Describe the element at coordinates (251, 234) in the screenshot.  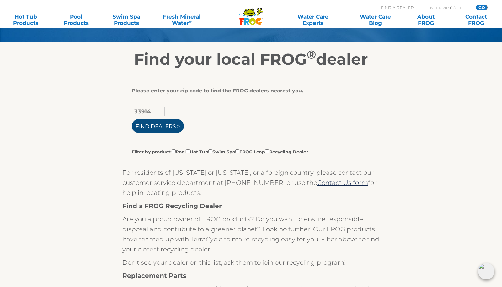
I see `p: Are you a proud owner of FROG products? Do you want to ensure responsible disposal and contribute...` at that location.